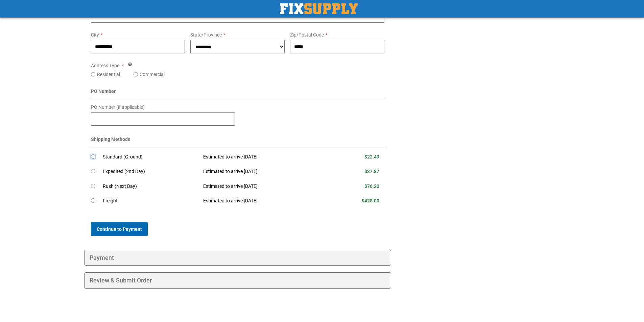 The height and width of the screenshot is (322, 644). What do you see at coordinates (372, 171) in the screenshot?
I see `span: $37.87` at bounding box center [372, 171].